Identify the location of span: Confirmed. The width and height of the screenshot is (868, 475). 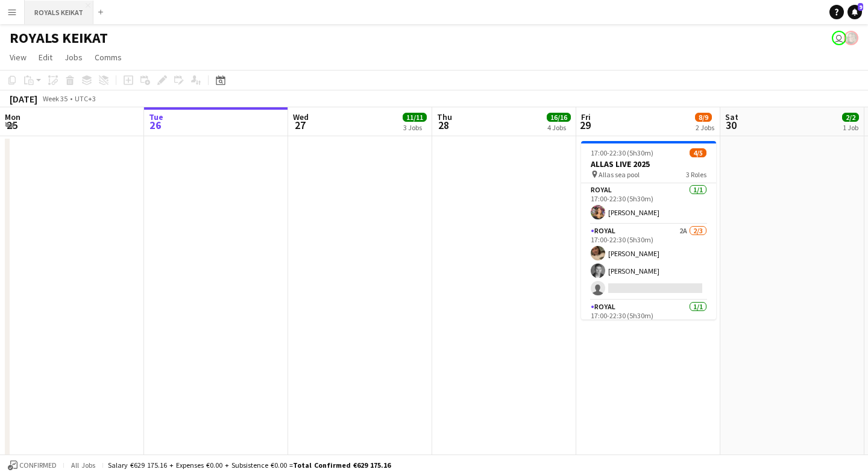
(38, 465).